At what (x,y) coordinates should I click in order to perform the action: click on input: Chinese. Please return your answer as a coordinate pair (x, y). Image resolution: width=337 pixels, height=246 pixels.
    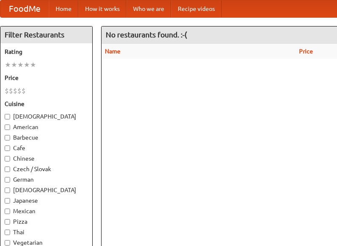
    Looking at the image, I should click on (7, 159).